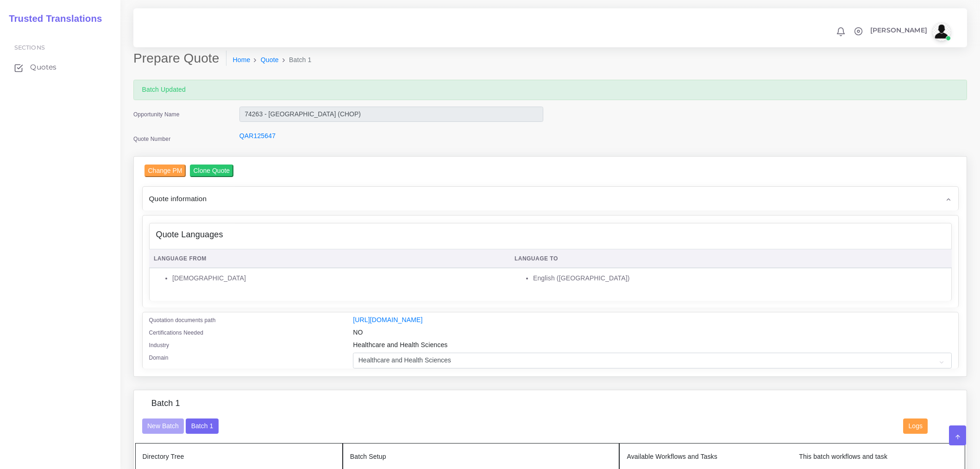 The height and width of the screenshot is (469, 980). What do you see at coordinates (43, 67) in the screenshot?
I see `span: Quotes` at bounding box center [43, 67].